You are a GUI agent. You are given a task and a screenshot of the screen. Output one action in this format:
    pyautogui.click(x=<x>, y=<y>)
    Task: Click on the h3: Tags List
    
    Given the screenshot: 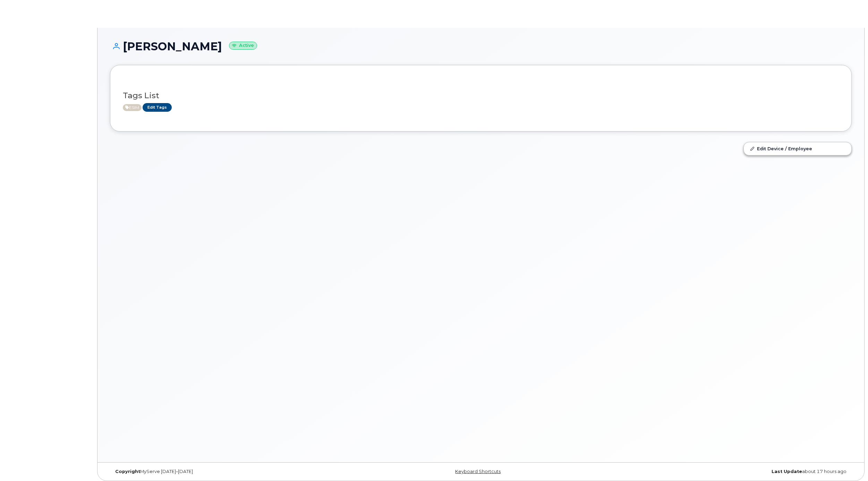 What is the action you would take?
    pyautogui.click(x=481, y=96)
    